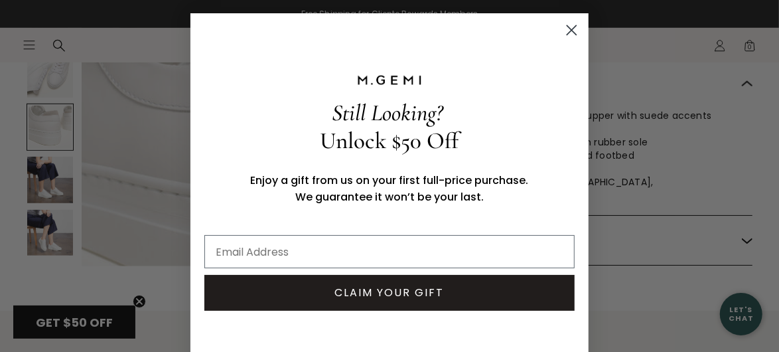  What do you see at coordinates (389, 141) in the screenshot?
I see `span: Unlock $50 Off` at bounding box center [389, 141].